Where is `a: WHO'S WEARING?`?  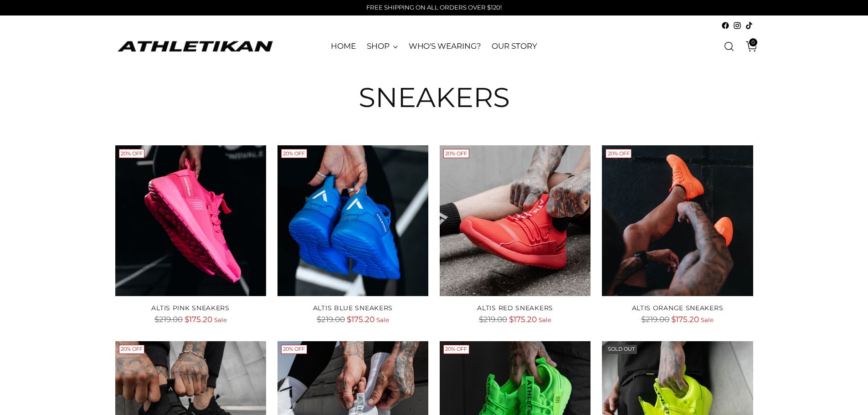 a: WHO'S WEARING? is located at coordinates (444, 47).